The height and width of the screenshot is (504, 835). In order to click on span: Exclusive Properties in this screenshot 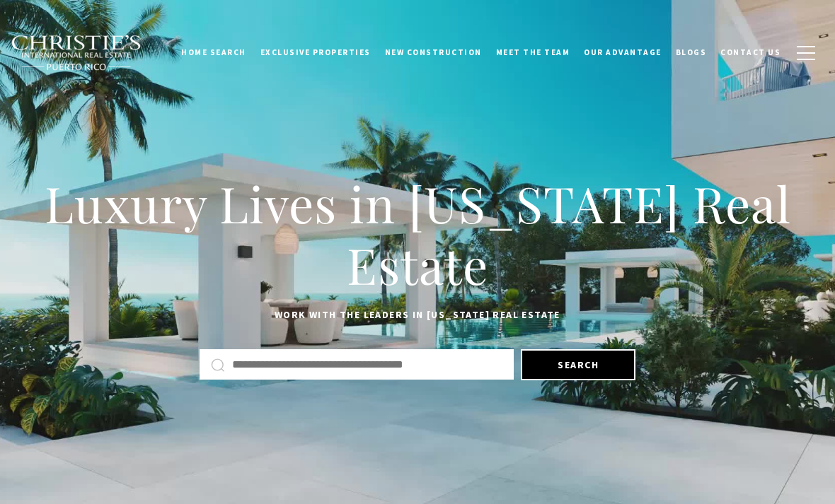, I will do `click(315, 52)`.